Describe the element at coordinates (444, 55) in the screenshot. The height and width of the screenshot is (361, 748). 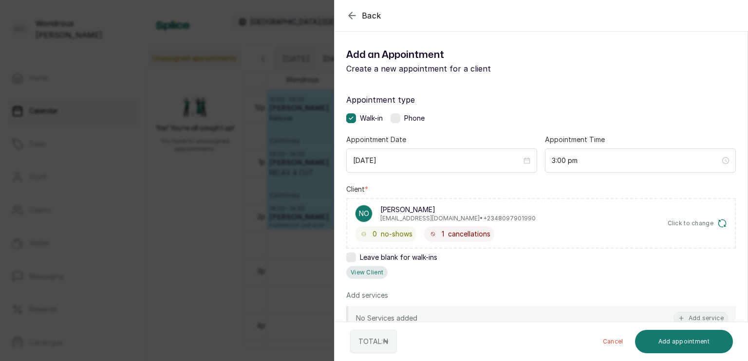
I see `h1: Add an Appointment` at that location.